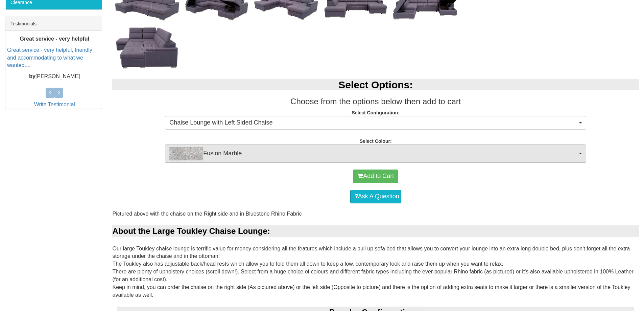 This screenshot has height=311, width=644. Describe the element at coordinates (186, 153) in the screenshot. I see `img: Fusion Marble` at that location.